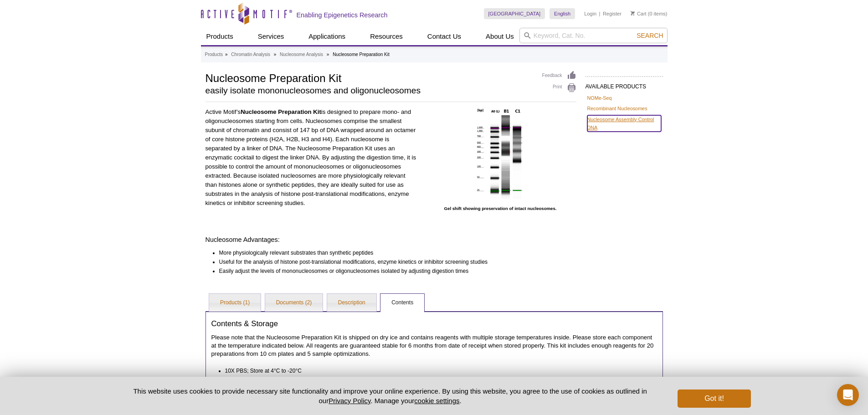 The width and height of the screenshot is (868, 415). What do you see at coordinates (437, 371) in the screenshot?
I see `li: 10X PBS; Store at 4°C to -20°C` at bounding box center [437, 371].